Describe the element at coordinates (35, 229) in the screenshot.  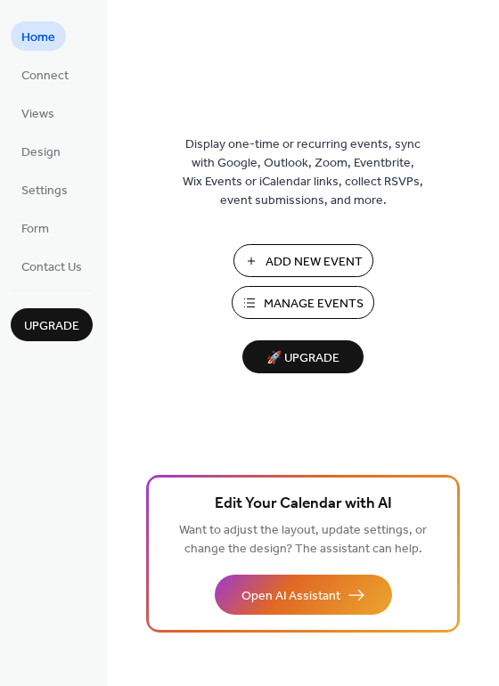
I see `span: Form` at that location.